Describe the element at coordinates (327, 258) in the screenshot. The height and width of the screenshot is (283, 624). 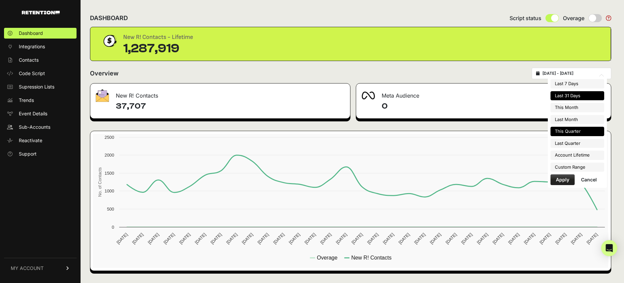
I see `text: Overage` at that location.